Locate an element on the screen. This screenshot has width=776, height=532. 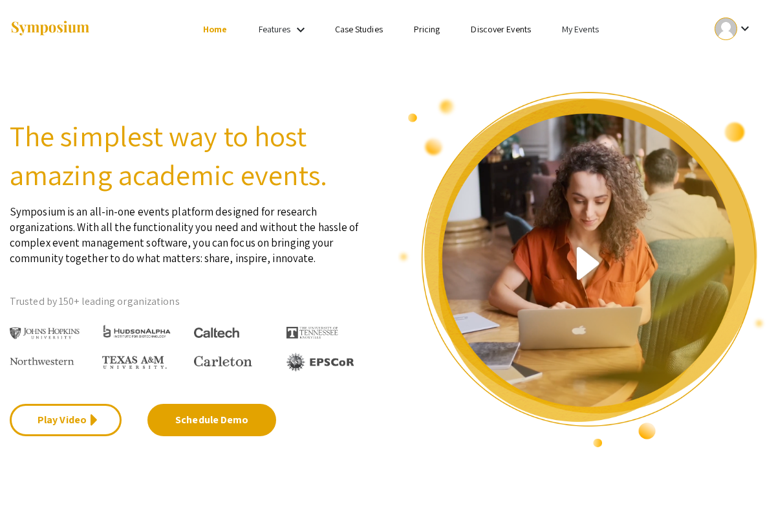
img: Northwestern is located at coordinates (42, 361).